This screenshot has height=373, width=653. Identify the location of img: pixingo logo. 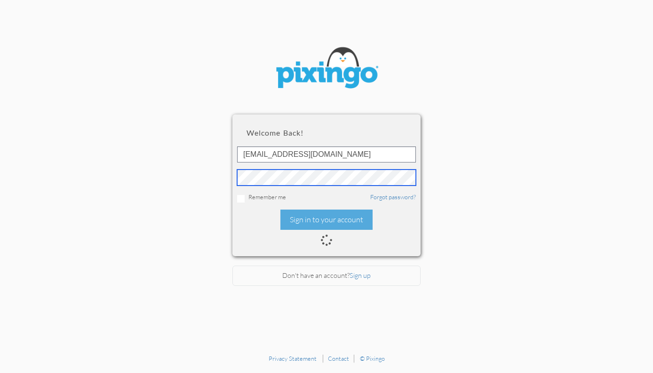
(327, 69).